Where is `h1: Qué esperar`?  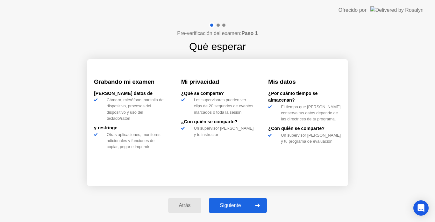 h1: Qué esperar is located at coordinates (218, 47).